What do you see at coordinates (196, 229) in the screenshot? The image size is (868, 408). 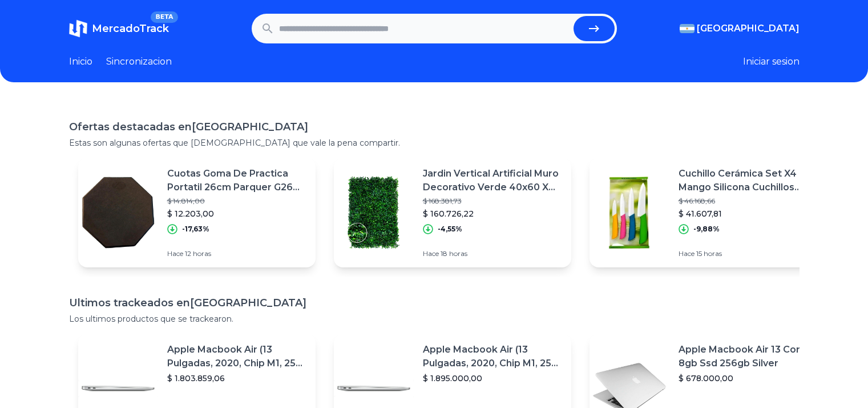 I see `p: -17,63%` at bounding box center [196, 229].